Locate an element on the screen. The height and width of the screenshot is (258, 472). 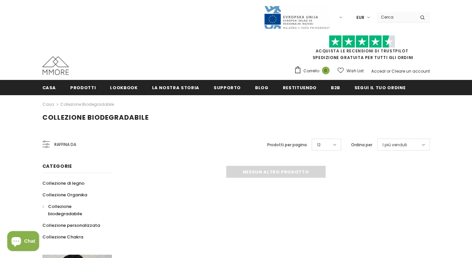
a: supporto is located at coordinates (227, 87).